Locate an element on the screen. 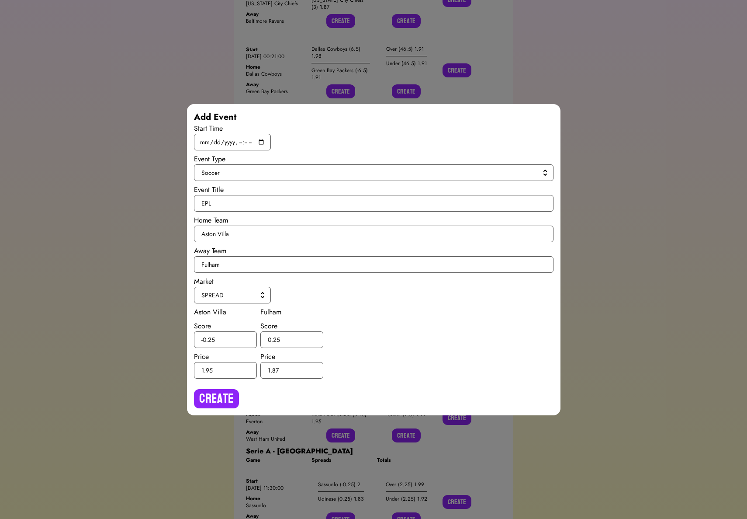 The image size is (747, 519). span: SPREAD is located at coordinates (231, 295).